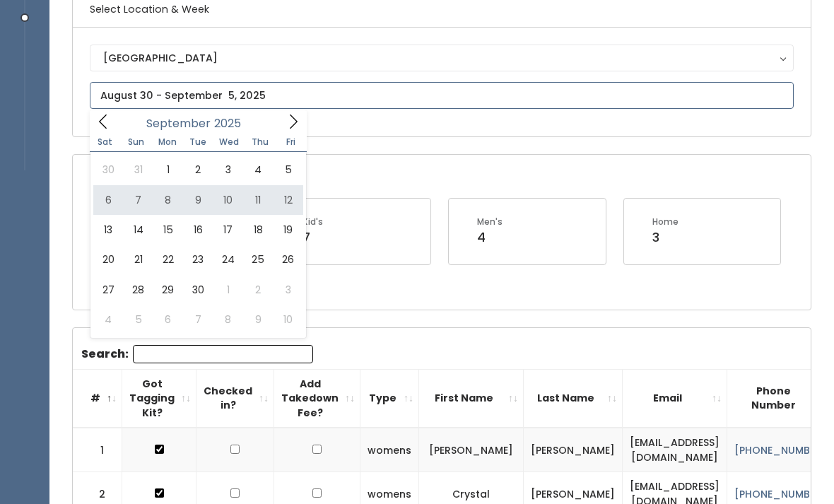 The height and width of the screenshot is (504, 834). What do you see at coordinates (228, 200) in the screenshot?
I see `span: September 10, 2025` at bounding box center [228, 200].